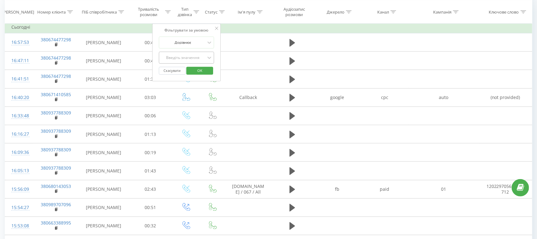 Image resolution: width=537 pixels, height=239 pixels. I want to click on td: auto, so click(443, 98).